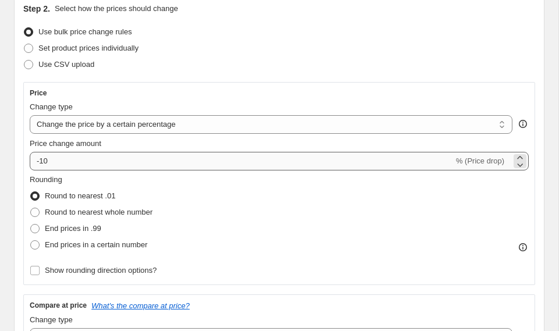 The width and height of the screenshot is (559, 331). Describe the element at coordinates (523, 124) in the screenshot. I see `div: help` at that location.